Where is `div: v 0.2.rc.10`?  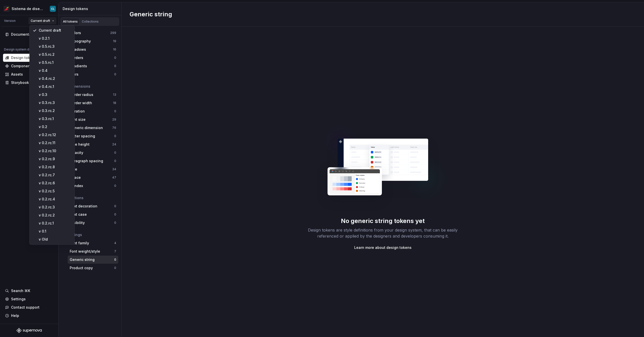
div: v 0.2.rc.10 is located at coordinates (55, 151).